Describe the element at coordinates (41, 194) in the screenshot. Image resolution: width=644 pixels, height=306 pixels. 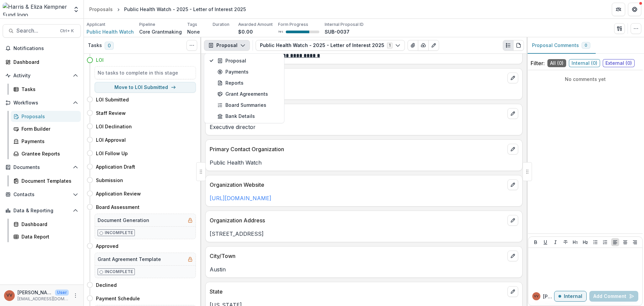
I see `button: Open Contacts` at that location.